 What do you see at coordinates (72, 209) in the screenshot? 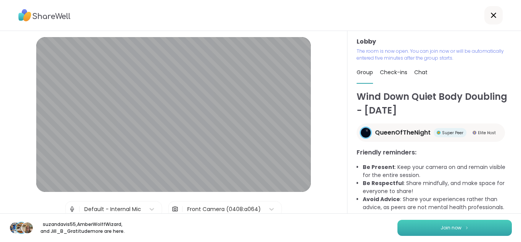
I see `img: Microphone` at bounding box center [72, 209].